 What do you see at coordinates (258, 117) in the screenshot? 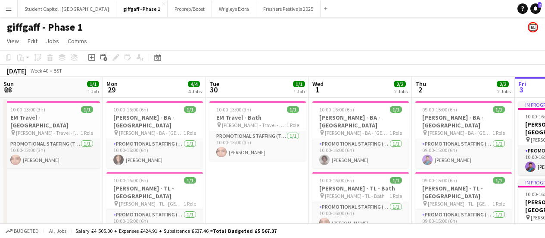
I see `h3: EM Travel - Bath` at bounding box center [258, 117].